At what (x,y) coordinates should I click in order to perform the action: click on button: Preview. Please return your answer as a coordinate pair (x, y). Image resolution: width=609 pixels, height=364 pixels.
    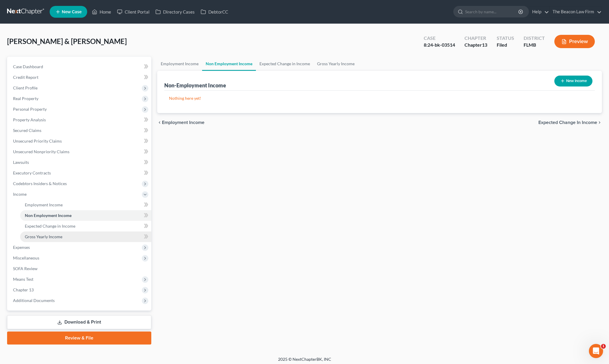
    Looking at the image, I should click on (574, 42).